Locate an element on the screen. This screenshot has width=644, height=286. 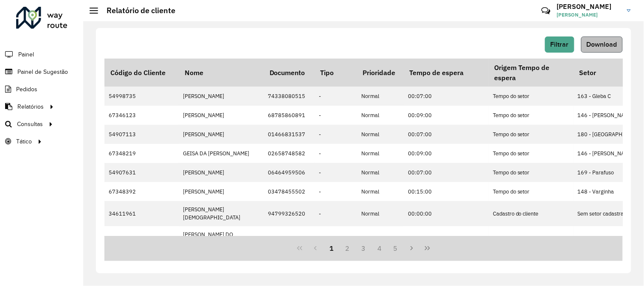
span: Tático is located at coordinates (24, 141).